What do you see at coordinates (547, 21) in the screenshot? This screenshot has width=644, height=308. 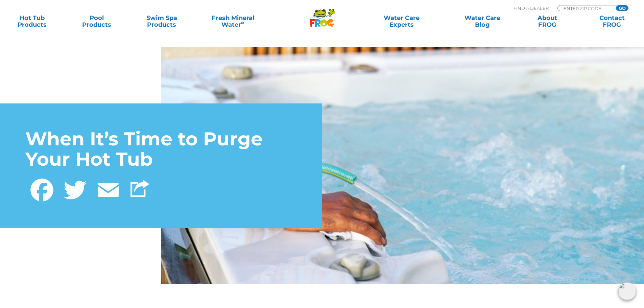 I see `a: AboutFROG` at bounding box center [547, 21].